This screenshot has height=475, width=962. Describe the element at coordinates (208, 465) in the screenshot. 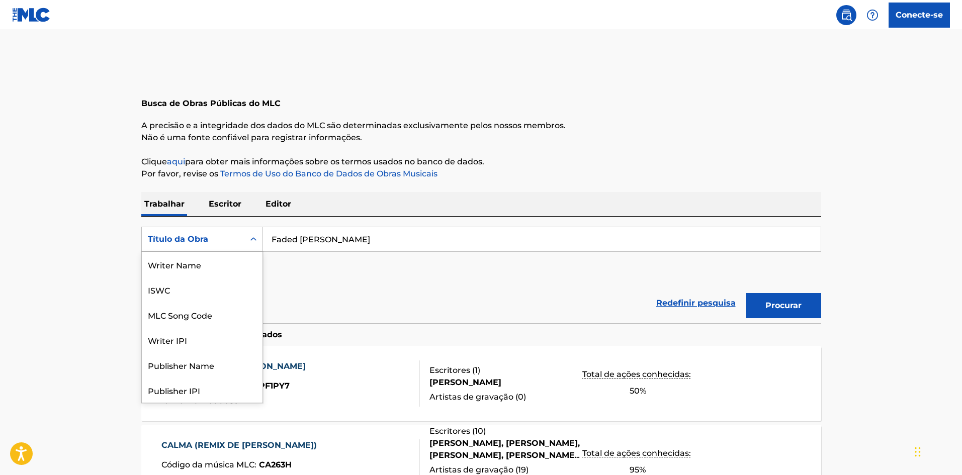

I see `font: Código da música MLC` at that location.